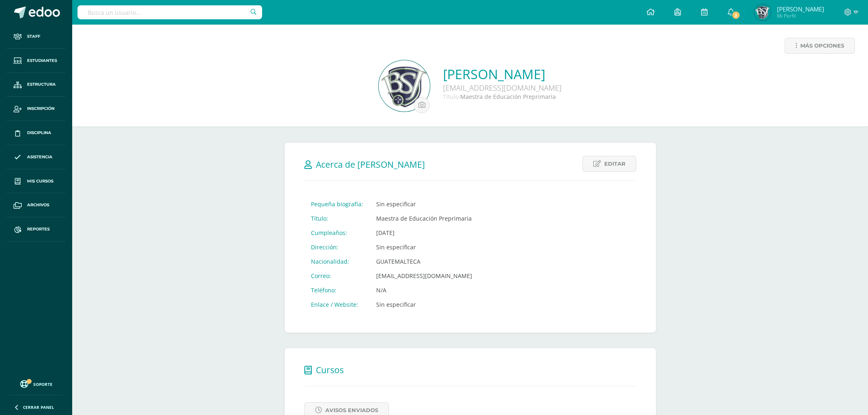  I want to click on span: Título:, so click(451, 96).